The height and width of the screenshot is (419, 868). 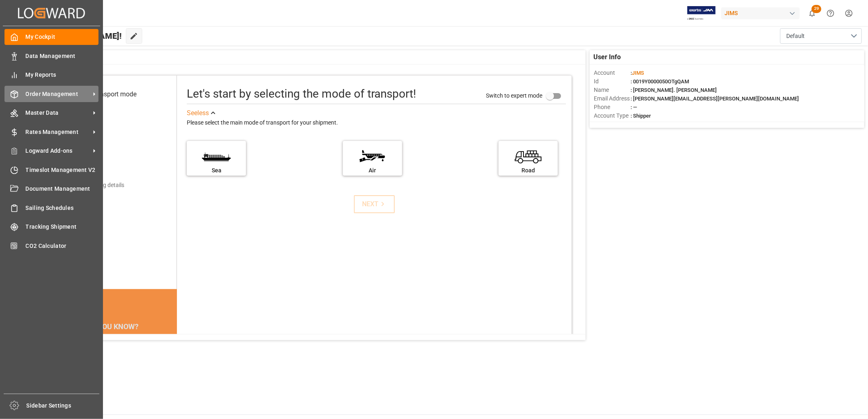 I want to click on span: Document Management, so click(x=62, y=188).